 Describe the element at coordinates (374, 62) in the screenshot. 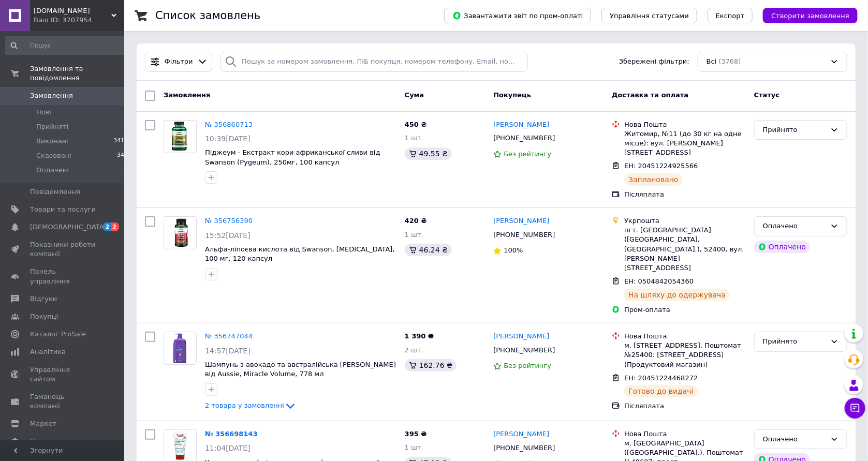

I see `input: Пошук за номером замовлення, ПІБ покупця, номером телефону, Email, номером накладної` at that location.